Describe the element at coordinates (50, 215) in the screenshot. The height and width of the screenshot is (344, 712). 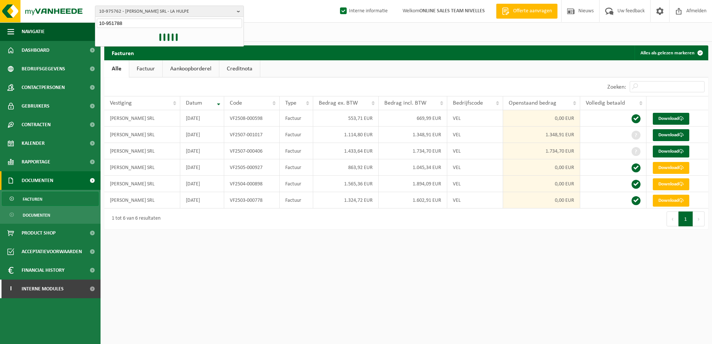
I see `a: Documenten` at that location.